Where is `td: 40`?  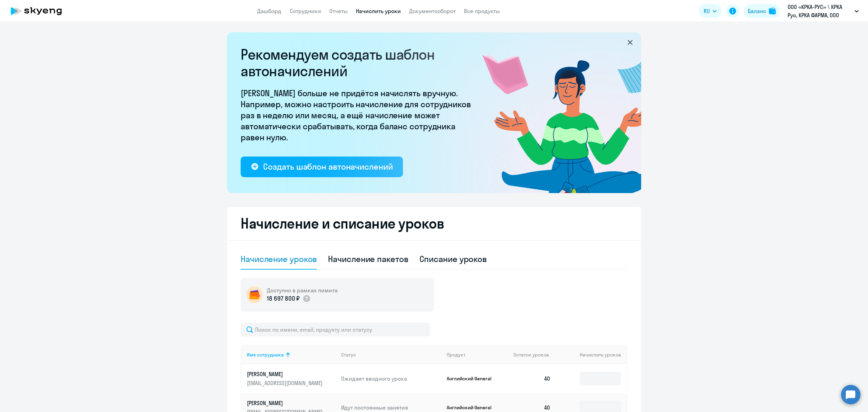
td: 40 is located at coordinates (532, 379).